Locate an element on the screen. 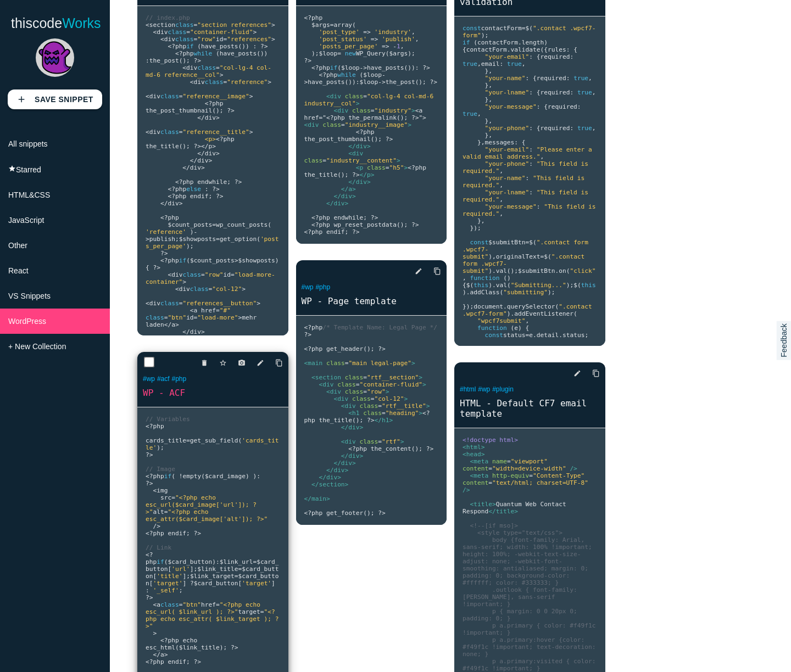  span: "your-lname" is located at coordinates (506, 92).